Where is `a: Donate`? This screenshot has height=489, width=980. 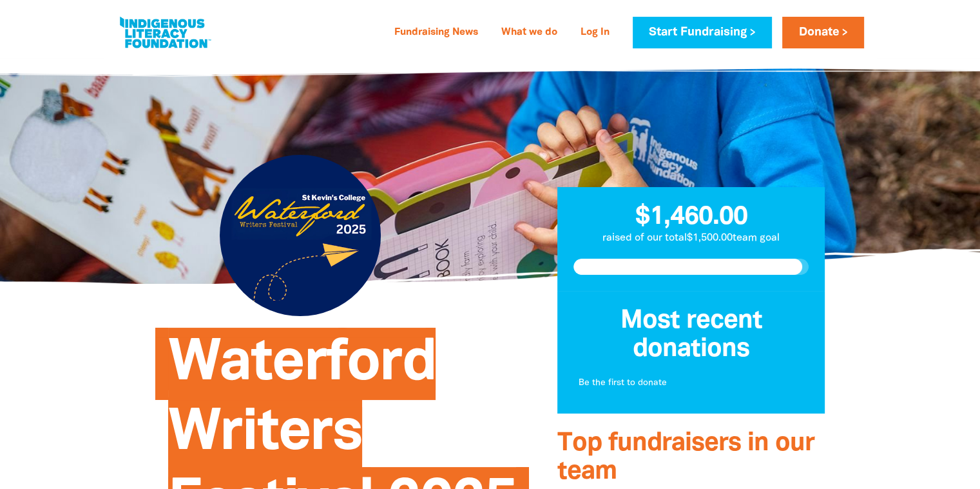
a: Donate is located at coordinates (823, 32).